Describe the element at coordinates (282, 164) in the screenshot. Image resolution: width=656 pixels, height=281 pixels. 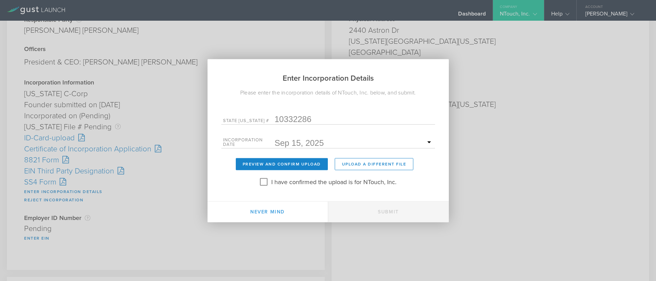
I see `button: Preview and Confirm Upload` at that location.